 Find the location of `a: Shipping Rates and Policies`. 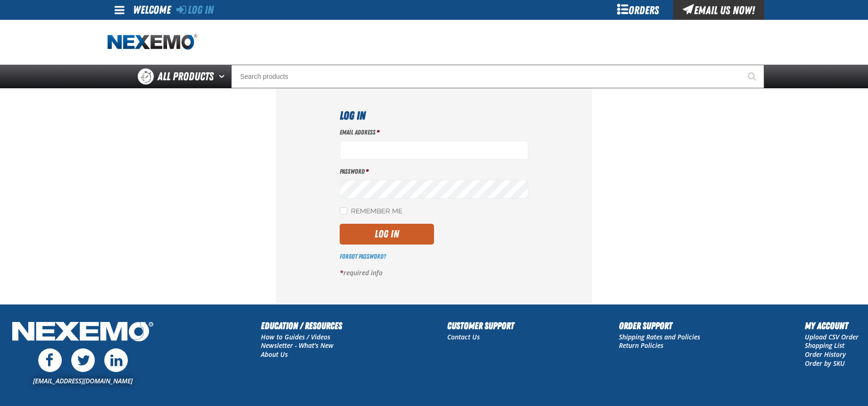

a: Shipping Rates and Policies is located at coordinates (660, 336).